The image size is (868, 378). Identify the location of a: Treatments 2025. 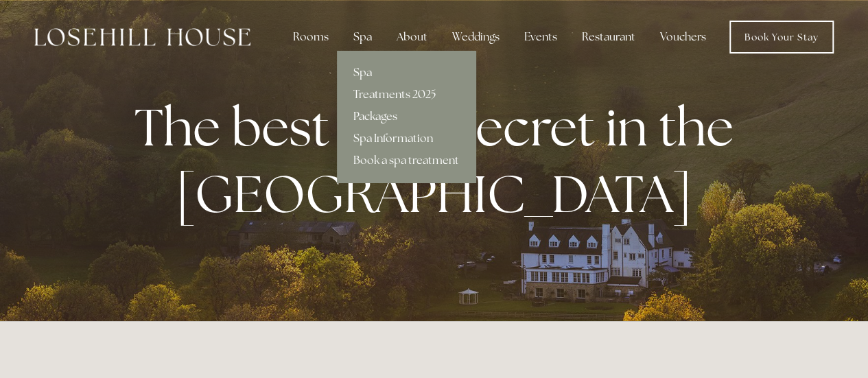
(406, 95).